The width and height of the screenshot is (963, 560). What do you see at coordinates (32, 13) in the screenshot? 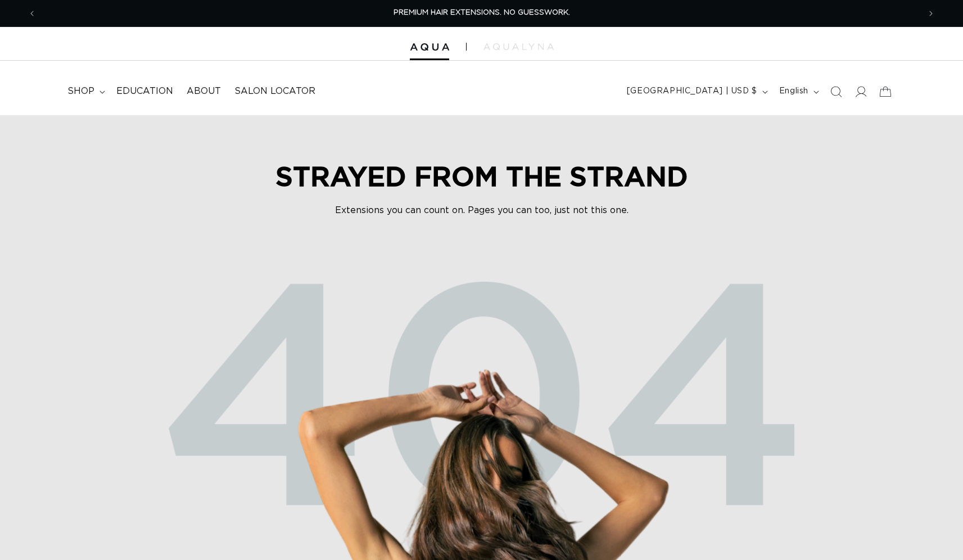
I see `button: Previous announcement` at bounding box center [32, 13].